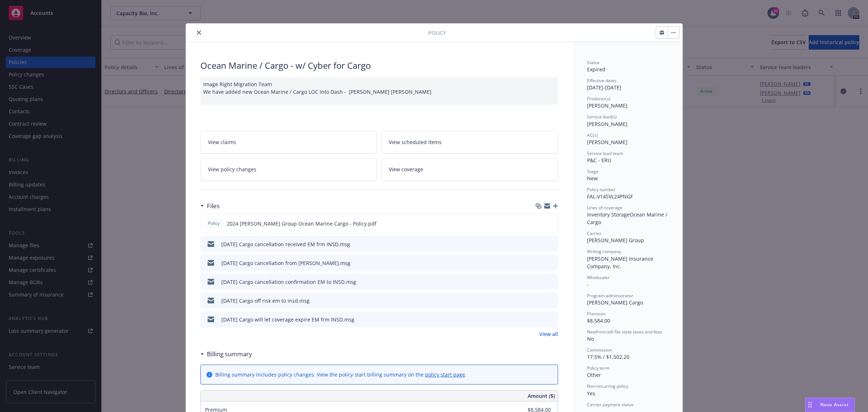 The height and width of the screenshot is (412, 868). Describe the element at coordinates (601, 189) in the screenshot. I see `span: Policy number` at that location.